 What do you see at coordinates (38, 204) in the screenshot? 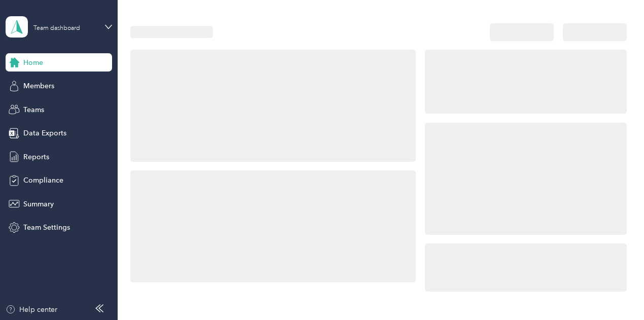
I see `span: Summary` at bounding box center [38, 204].